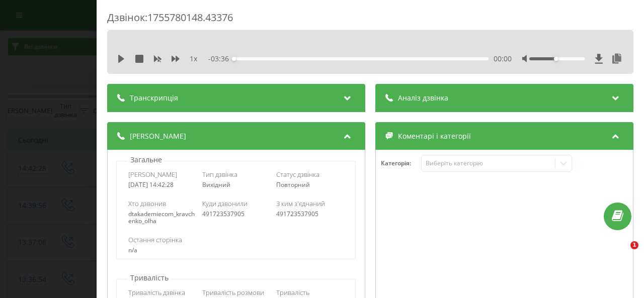 The width and height of the screenshot is (644, 298). What do you see at coordinates (236, 251) in the screenshot?
I see `div: n/a` at bounding box center [236, 251].